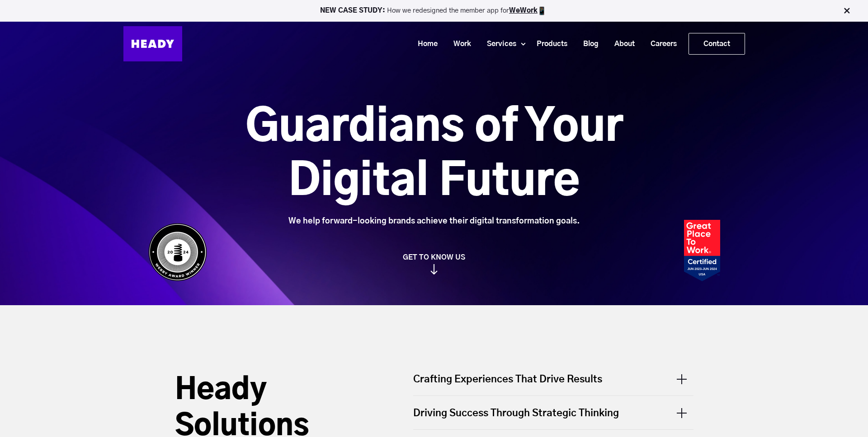  Describe the element at coordinates (542, 11) in the screenshot. I see `img: app emoji` at that location.